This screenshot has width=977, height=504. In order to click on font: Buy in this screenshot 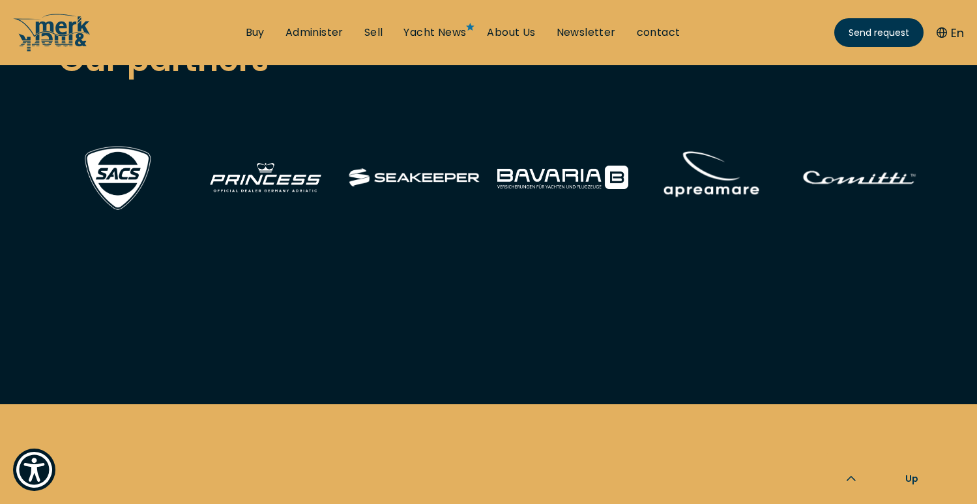, I will do `click(255, 32)`.